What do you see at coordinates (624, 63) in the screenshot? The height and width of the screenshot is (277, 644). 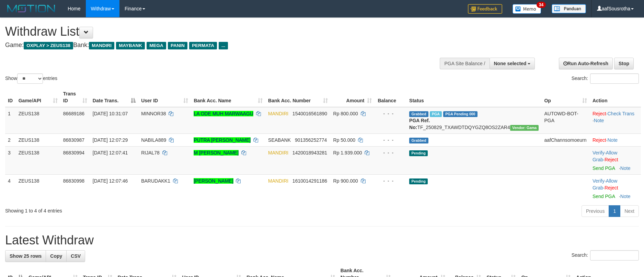 I see `a: Stop` at bounding box center [624, 63].